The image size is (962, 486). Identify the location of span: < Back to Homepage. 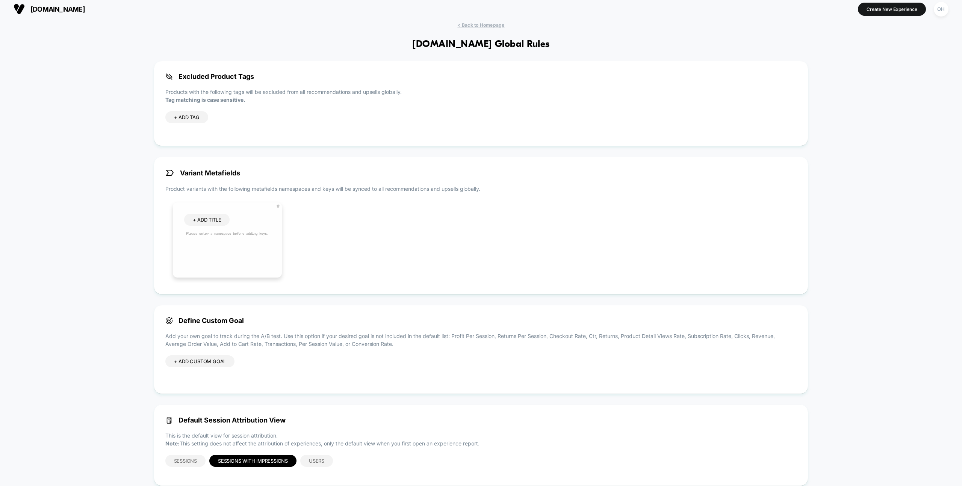
(481, 25).